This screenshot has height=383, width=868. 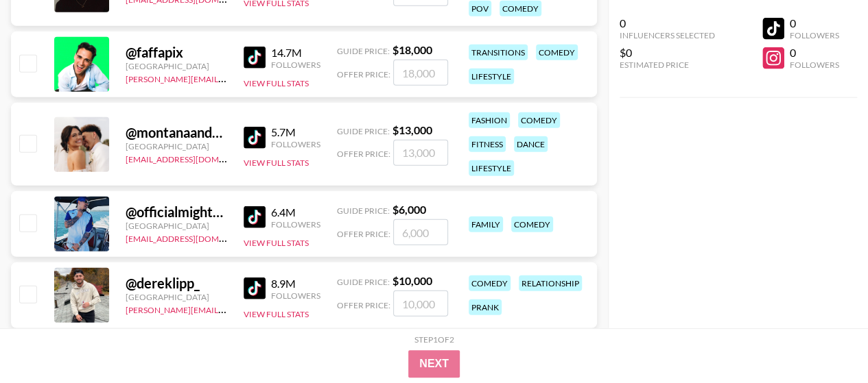 What do you see at coordinates (421, 73) in the screenshot?
I see `input: 18,000` at bounding box center [421, 73].